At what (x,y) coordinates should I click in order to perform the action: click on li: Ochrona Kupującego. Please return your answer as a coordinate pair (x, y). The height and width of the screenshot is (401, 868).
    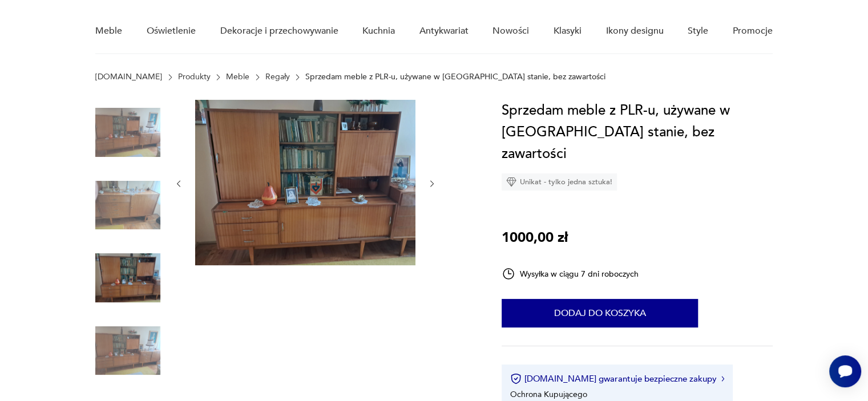
    Looking at the image, I should click on (549, 394).